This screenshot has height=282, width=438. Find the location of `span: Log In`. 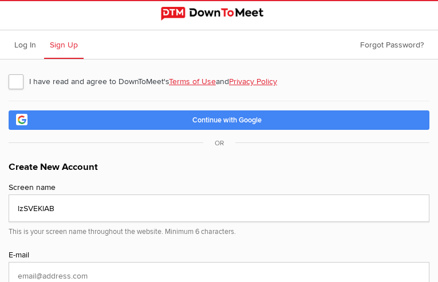

span: Log In is located at coordinates (25, 45).